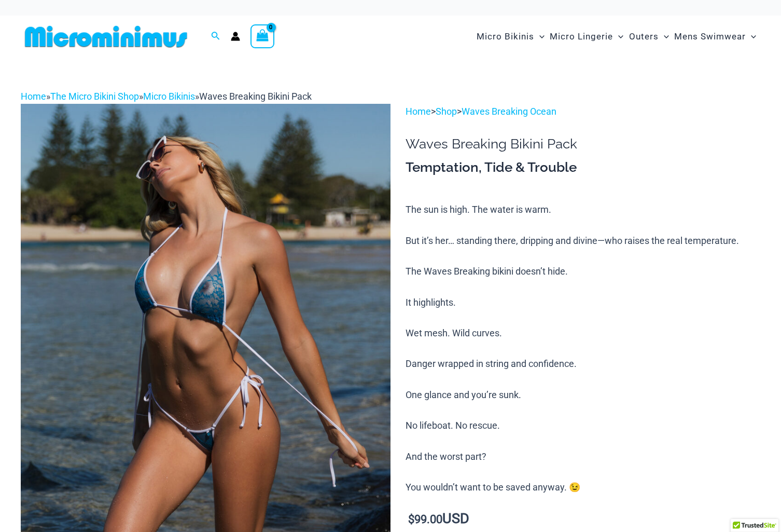  I want to click on span: Waves Breaking Bikini Pack, so click(255, 96).